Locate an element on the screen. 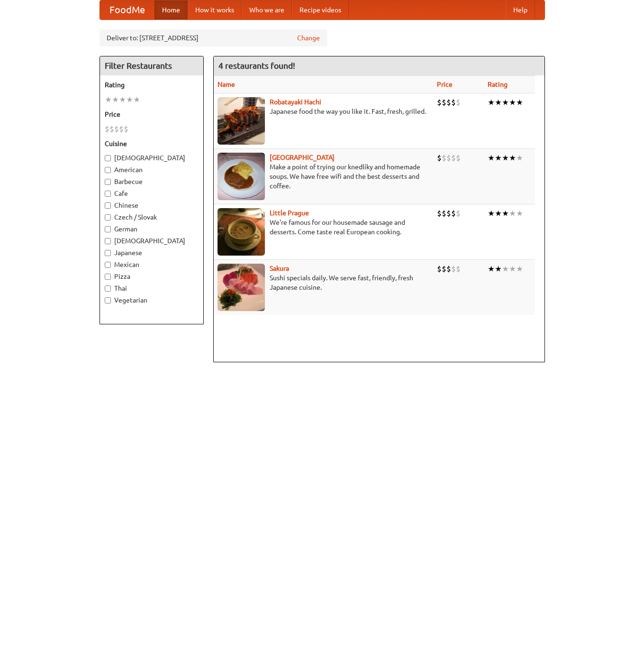 The height and width of the screenshot is (671, 644). b: Little Prague is located at coordinates (289, 213).